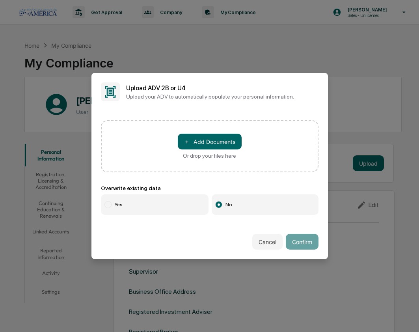 This screenshot has height=332, width=419. Describe the element at coordinates (210, 97) in the screenshot. I see `p: Upload your ADV to automatically populate your personal information.` at that location.